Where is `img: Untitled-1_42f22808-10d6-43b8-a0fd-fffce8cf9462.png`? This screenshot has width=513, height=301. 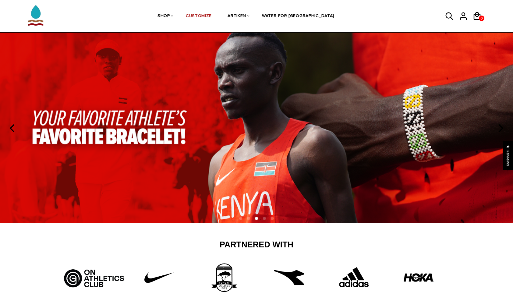
img: Untitled-1_42f22808-10d6-43b8-a0fd-fffce8cf9462.png is located at coordinates (159, 277).